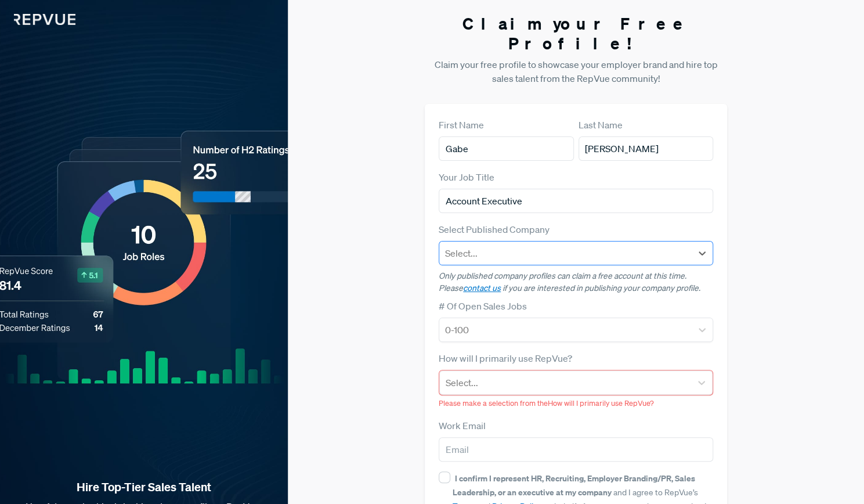 This screenshot has width=864, height=504. What do you see at coordinates (483, 306) in the screenshot?
I see `label: # Of Open Sales Jobs` at bounding box center [483, 306].